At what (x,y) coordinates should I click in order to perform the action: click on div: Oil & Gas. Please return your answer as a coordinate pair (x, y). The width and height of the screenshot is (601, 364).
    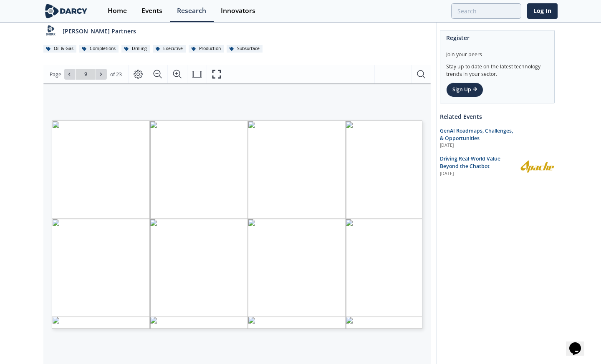
    Looking at the image, I should click on (60, 49).